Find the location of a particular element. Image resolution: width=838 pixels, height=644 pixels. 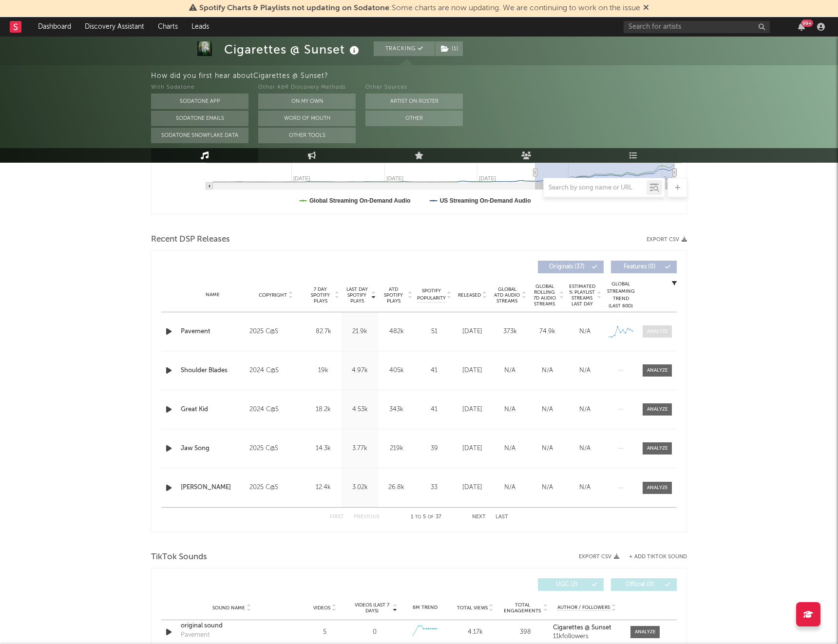

div: 3.02k is located at coordinates (359, 488).